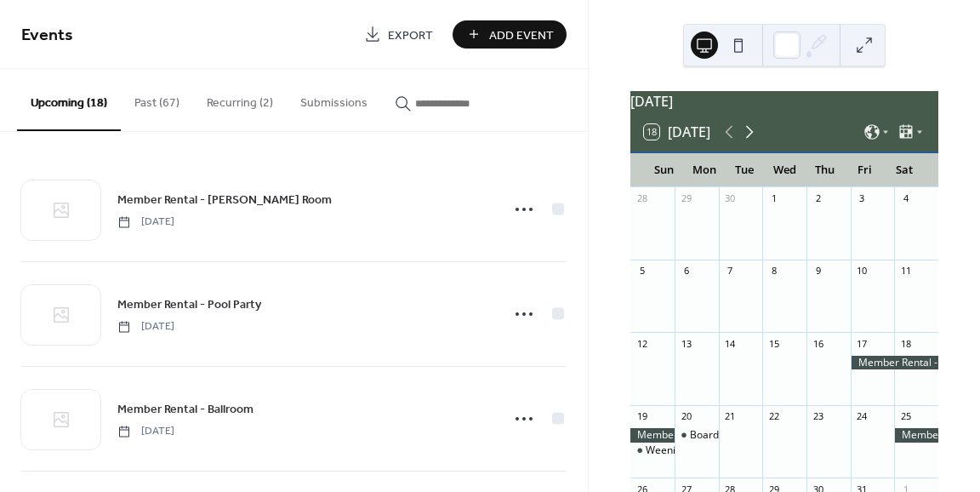 The height and width of the screenshot is (492, 980). What do you see at coordinates (398, 34) in the screenshot?
I see `a: Export` at bounding box center [398, 34].